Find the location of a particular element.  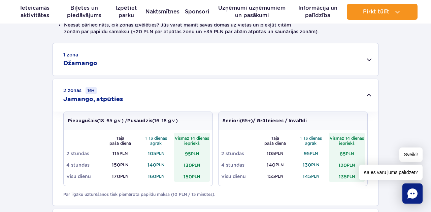

font: 16+ is located at coordinates (91, 90).